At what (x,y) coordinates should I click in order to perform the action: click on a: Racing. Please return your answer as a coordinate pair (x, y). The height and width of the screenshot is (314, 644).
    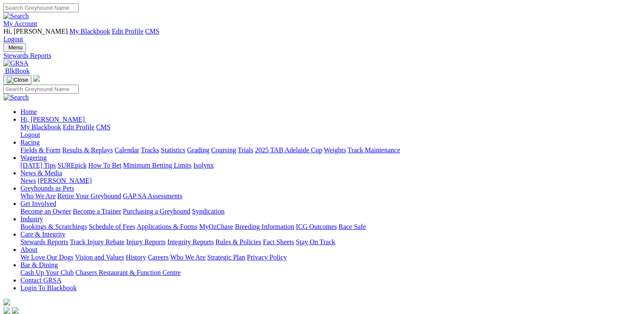
    Looking at the image, I should click on (30, 142).